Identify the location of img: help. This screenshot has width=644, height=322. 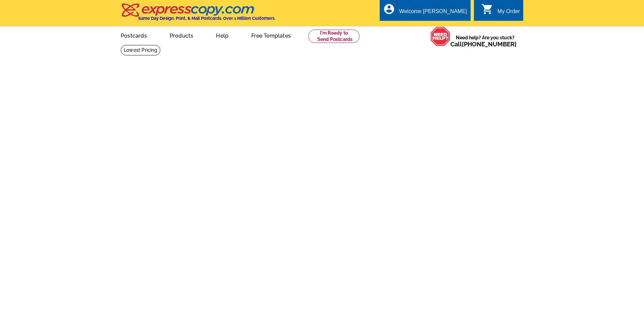
(440, 36).